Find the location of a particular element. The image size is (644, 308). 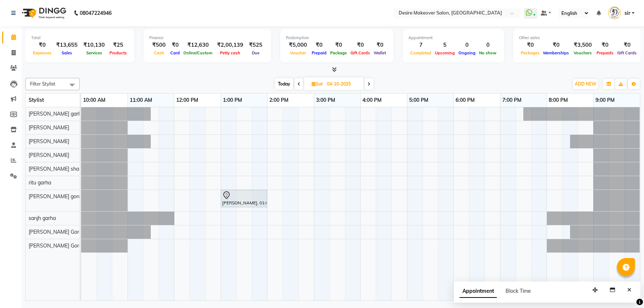

a: 8:00 PM is located at coordinates (558, 100).